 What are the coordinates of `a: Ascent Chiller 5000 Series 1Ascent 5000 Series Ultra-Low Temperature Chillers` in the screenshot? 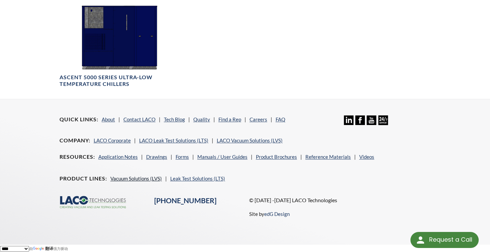 It's located at (119, 45).